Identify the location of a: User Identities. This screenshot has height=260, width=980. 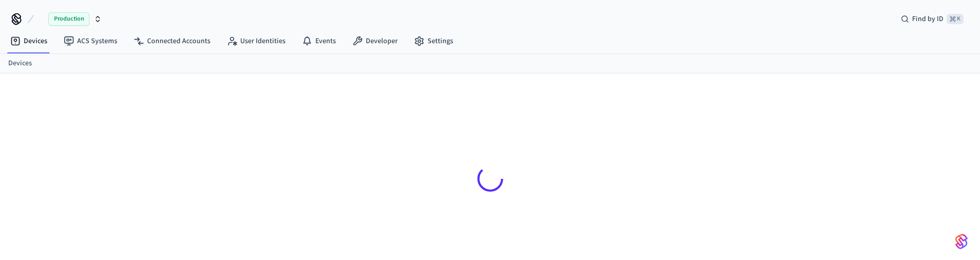
(256, 41).